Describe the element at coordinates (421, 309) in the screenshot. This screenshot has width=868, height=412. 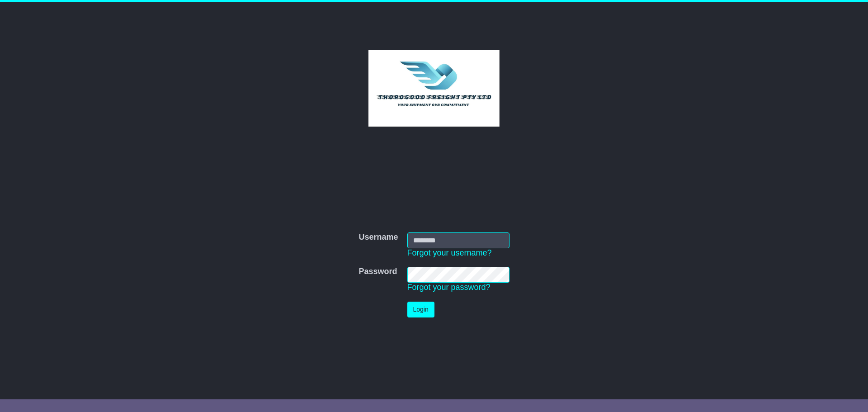
I see `button: Login` at that location.